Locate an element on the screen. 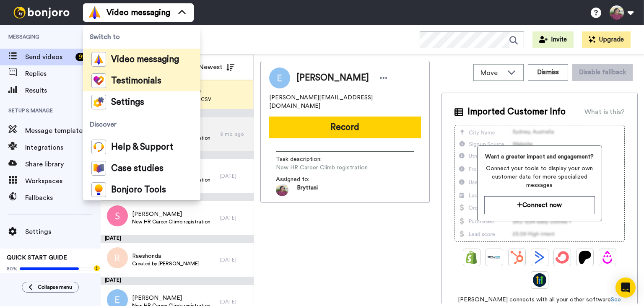 The image size is (644, 306). button: Invite is located at coordinates (553, 40).